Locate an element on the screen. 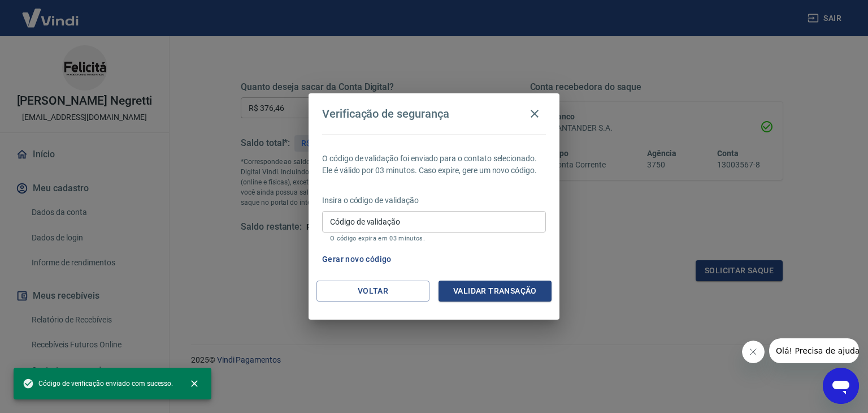  span: Olá! Precisa de ajuda? is located at coordinates (51, 13).